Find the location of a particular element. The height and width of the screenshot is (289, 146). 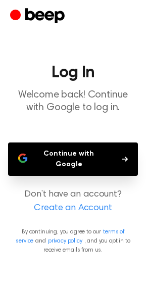

p: Don’t have an account? is located at coordinates (73, 202).